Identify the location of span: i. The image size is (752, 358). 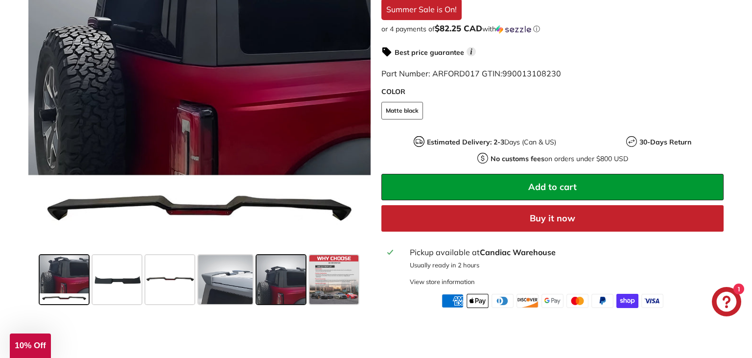
(471, 52).